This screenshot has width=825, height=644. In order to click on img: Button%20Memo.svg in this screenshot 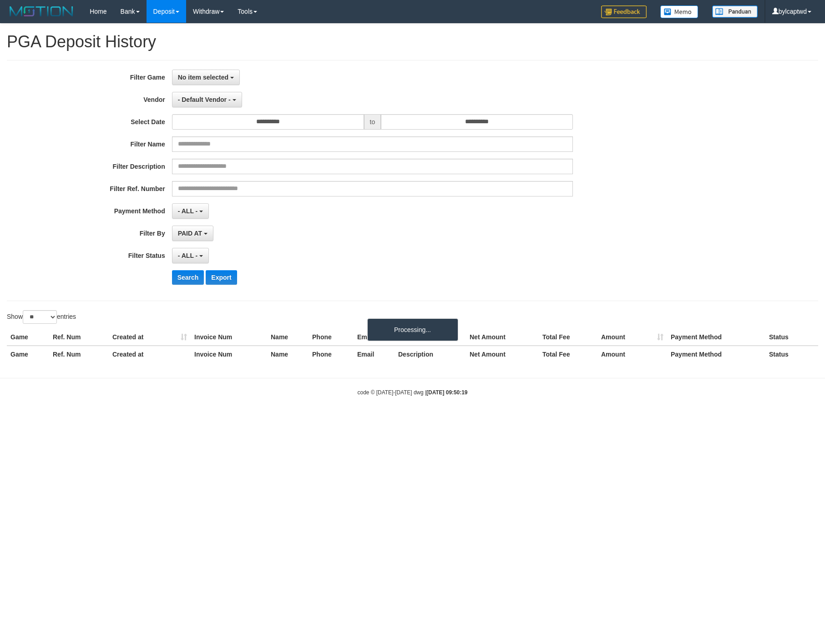, I will do `click(679, 12)`.